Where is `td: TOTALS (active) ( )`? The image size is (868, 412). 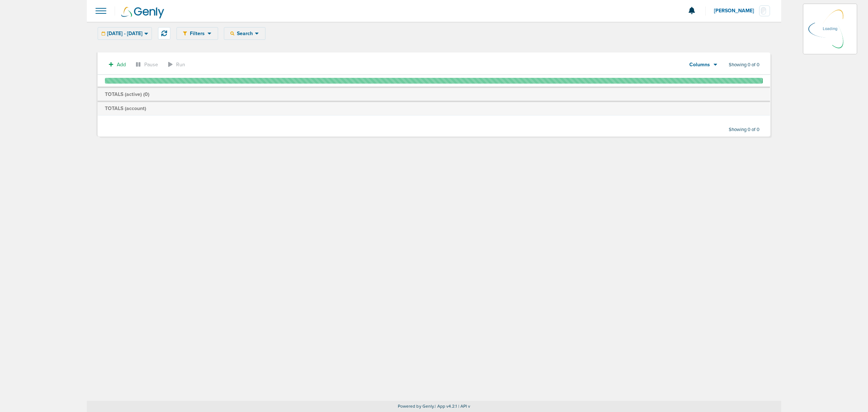
td: TOTALS (active) ( ) is located at coordinates (434, 94).